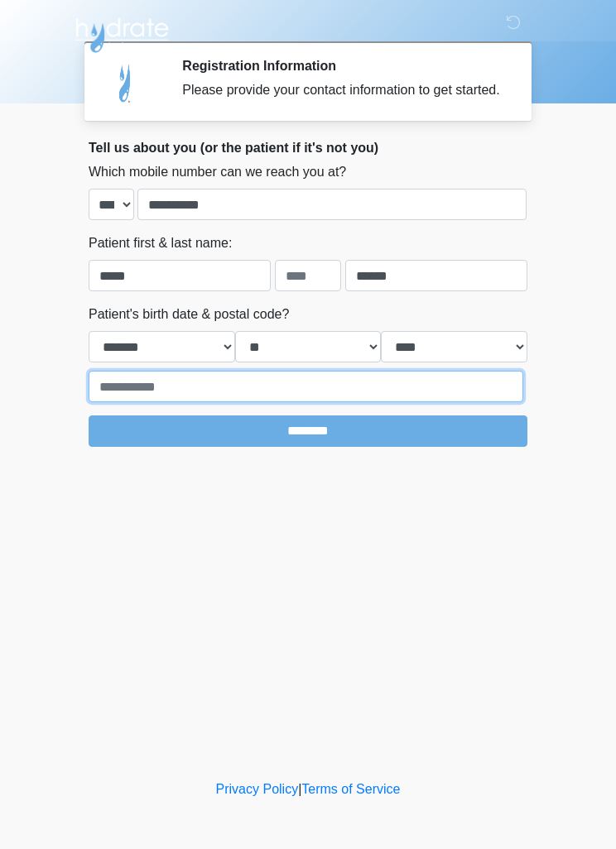  I want to click on a: Terms of Service, so click(350, 789).